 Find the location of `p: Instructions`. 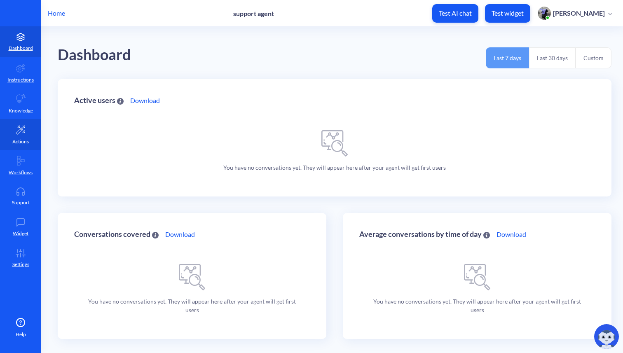

p: Instructions is located at coordinates (21, 80).